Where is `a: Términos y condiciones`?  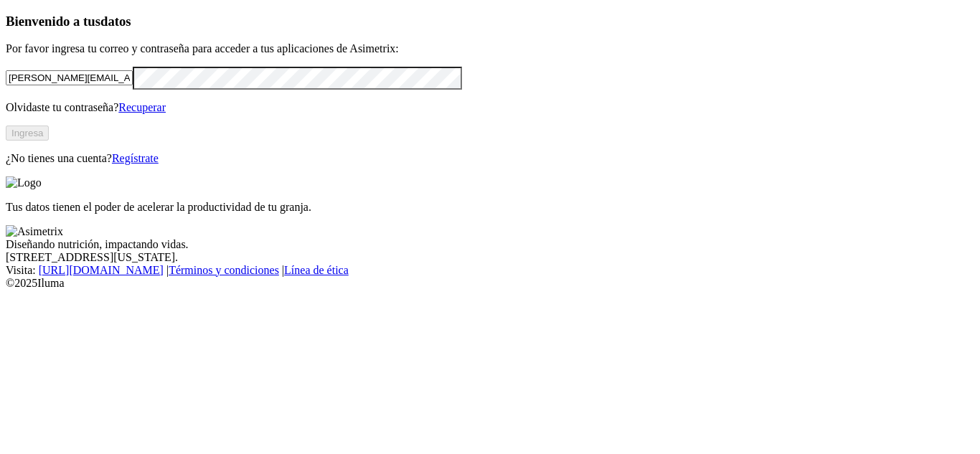
a: Términos y condiciones is located at coordinates (224, 269).